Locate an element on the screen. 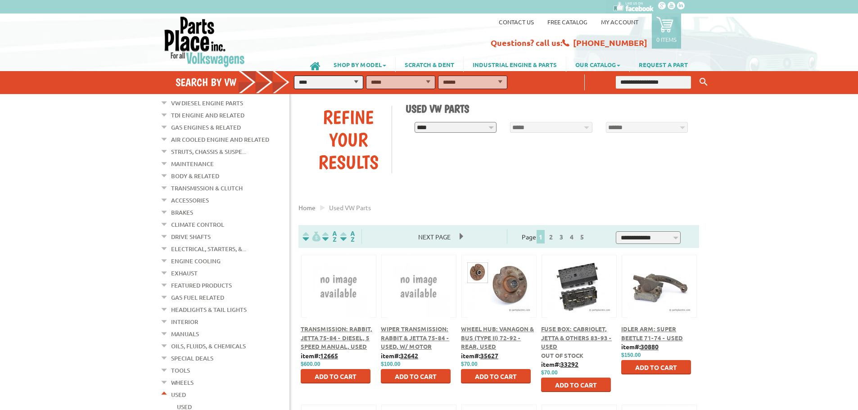  a: 0 items is located at coordinates (666, 31).